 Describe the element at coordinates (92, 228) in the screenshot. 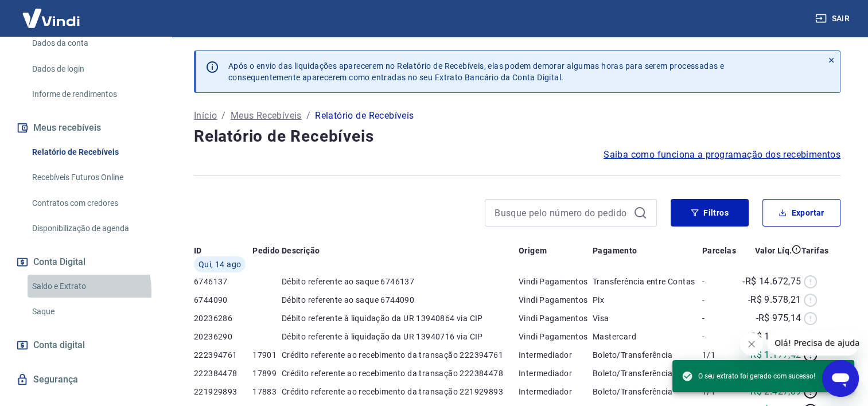

I see `a: Disponibilização de agenda` at that location.